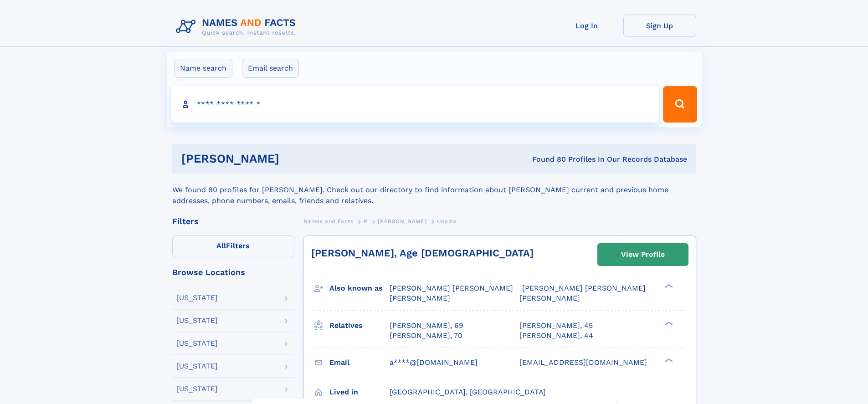 This screenshot has height=404, width=868. What do you see at coordinates (415, 105) in the screenshot?
I see `input: search input` at bounding box center [415, 105].